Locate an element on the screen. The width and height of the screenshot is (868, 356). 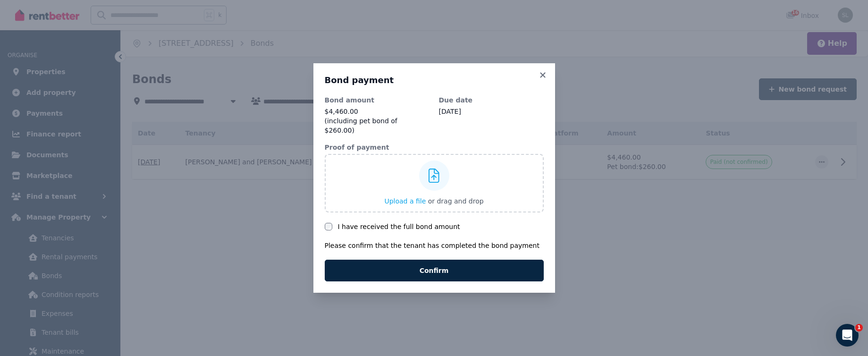
h3: Bond payment is located at coordinates (434, 80).